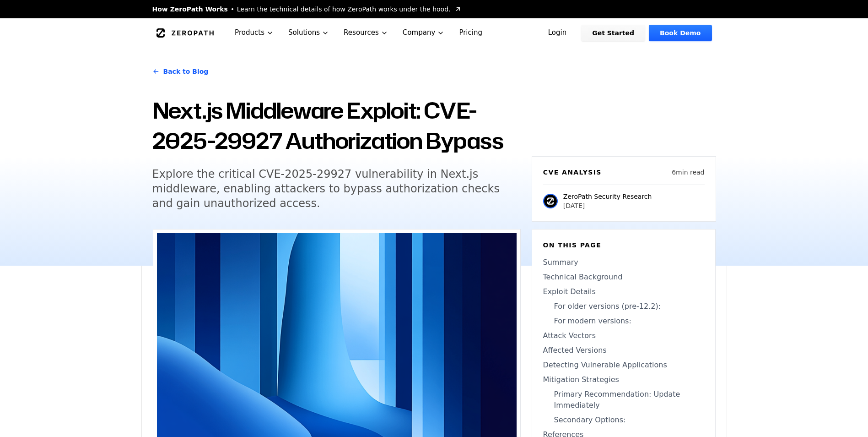 Image resolution: width=868 pixels, height=437 pixels. Describe the element at coordinates (550, 201) in the screenshot. I see `img: ZeroPath Security Research` at that location.